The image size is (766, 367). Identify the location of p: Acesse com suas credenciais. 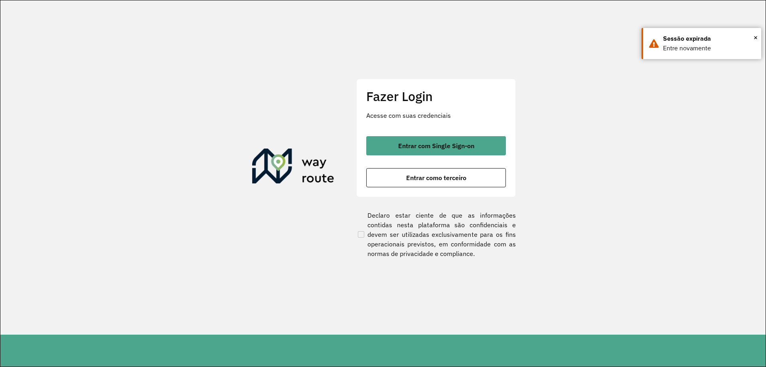
(436, 115).